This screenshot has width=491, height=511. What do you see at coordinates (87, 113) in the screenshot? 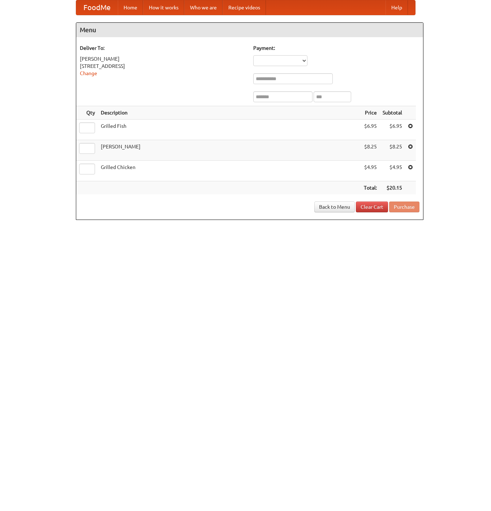
I see `th: Qty` at bounding box center [87, 113].